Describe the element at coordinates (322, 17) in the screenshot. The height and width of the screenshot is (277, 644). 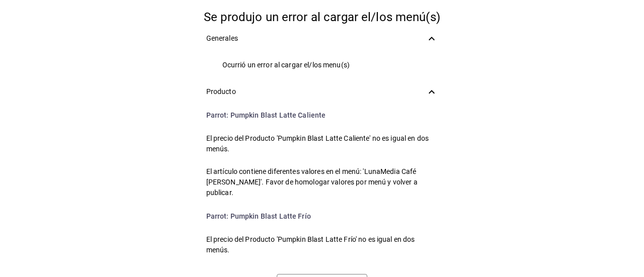
I see `div: Se produjo un error al cargar el/los menú(s)` at that location.